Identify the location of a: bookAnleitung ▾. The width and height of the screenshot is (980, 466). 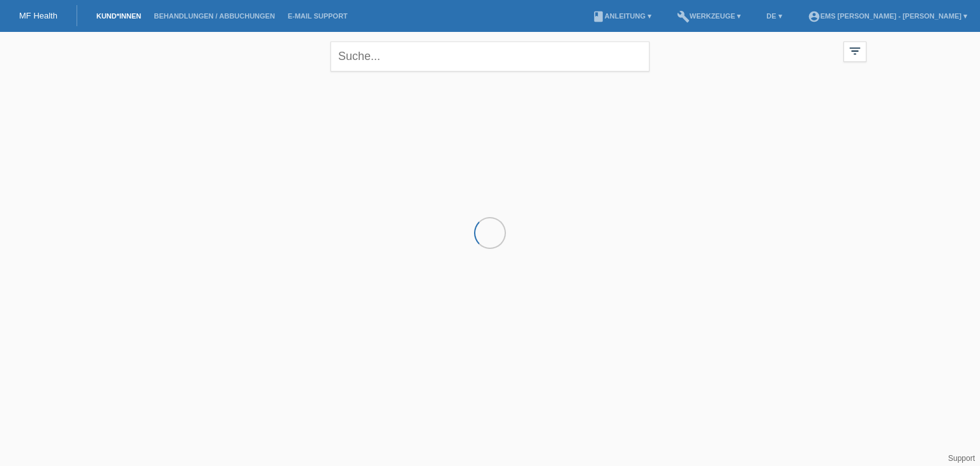
(621, 16).